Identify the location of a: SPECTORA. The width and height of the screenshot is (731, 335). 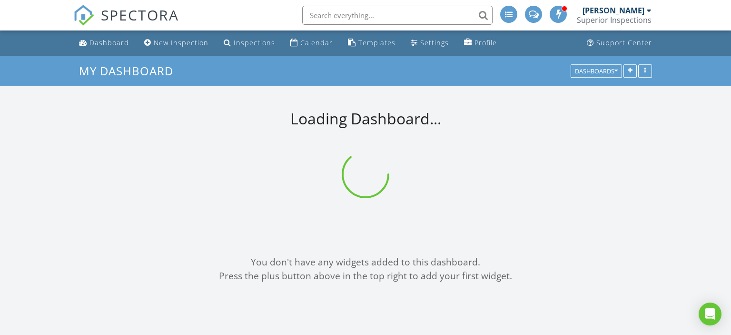
(126, 23).